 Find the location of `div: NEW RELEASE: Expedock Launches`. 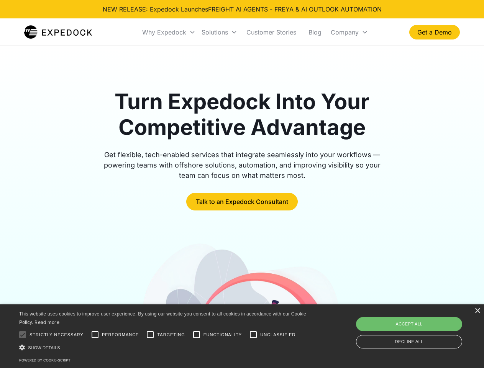

div: NEW RELEASE: Expedock Launches is located at coordinates (242, 9).